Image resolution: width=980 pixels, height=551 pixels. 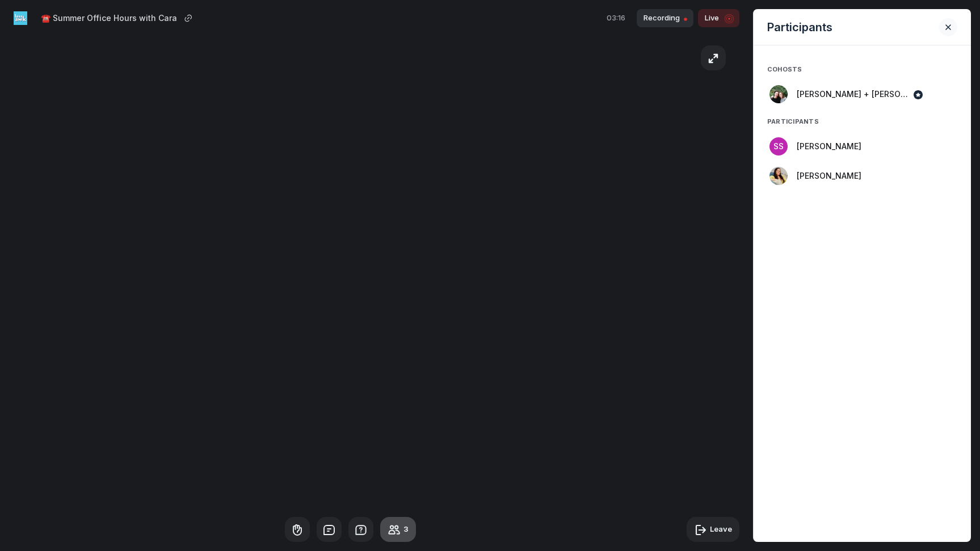 I want to click on div: SS, so click(x=779, y=146).